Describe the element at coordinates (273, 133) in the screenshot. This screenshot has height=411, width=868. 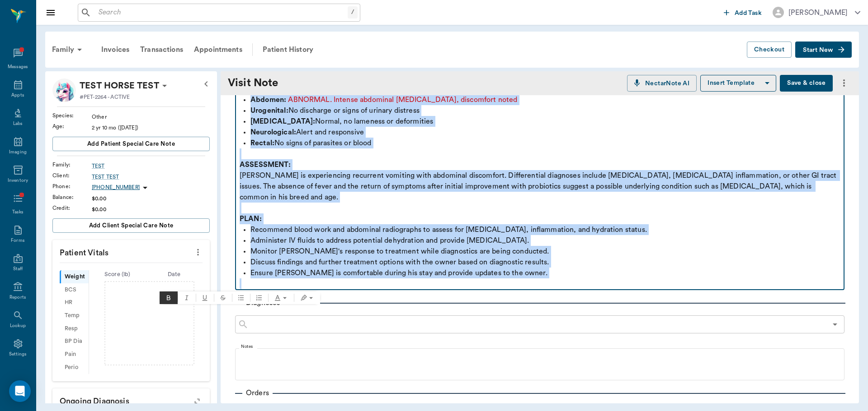
I see `strong: Neurological:` at that location.